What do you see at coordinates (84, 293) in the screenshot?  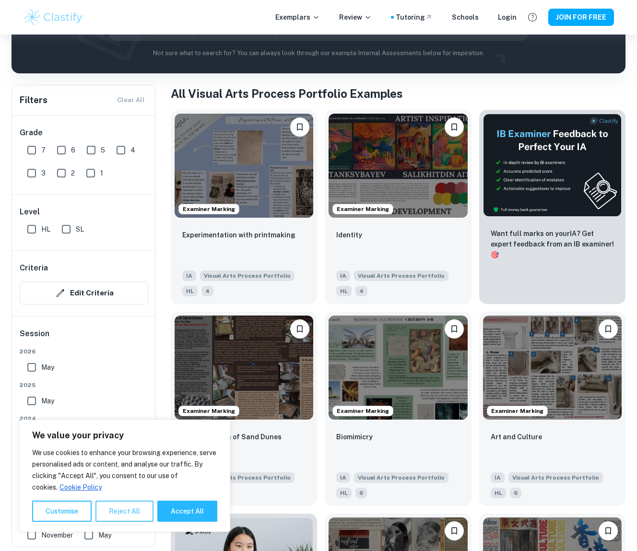 I see `button: Edit Criteria` at bounding box center [84, 293].